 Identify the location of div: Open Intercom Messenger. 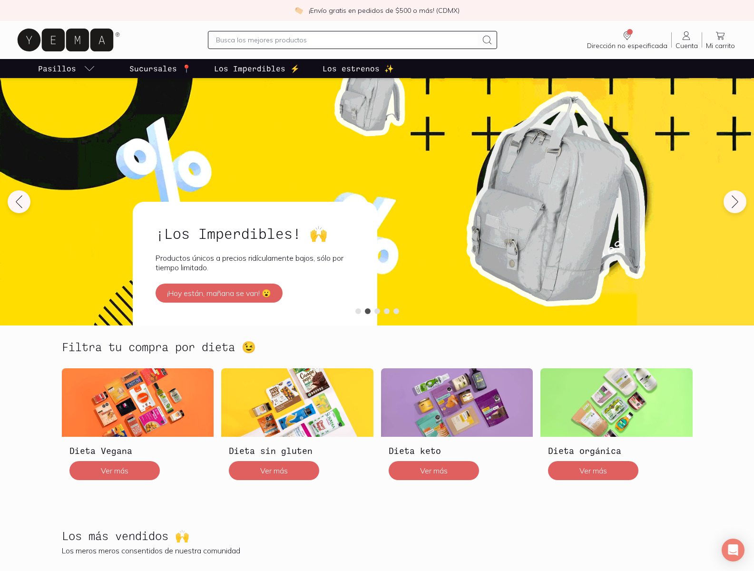
(733, 550).